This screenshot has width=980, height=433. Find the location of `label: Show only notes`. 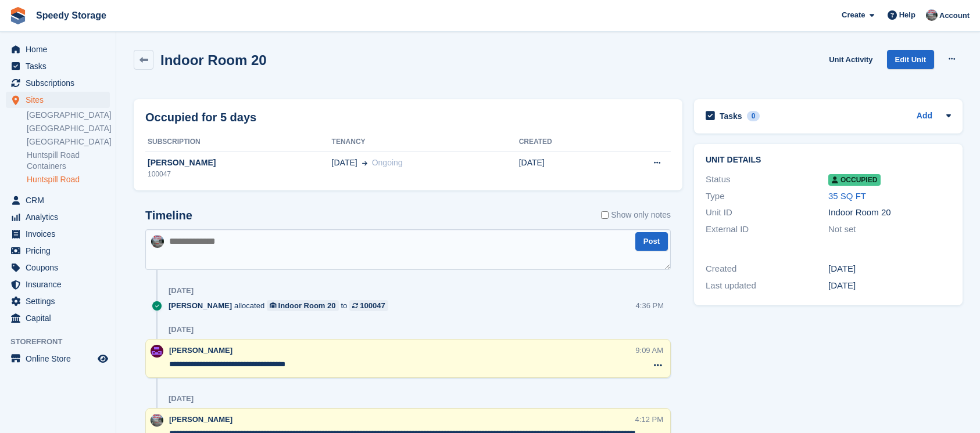

label: Show only notes is located at coordinates (635, 215).